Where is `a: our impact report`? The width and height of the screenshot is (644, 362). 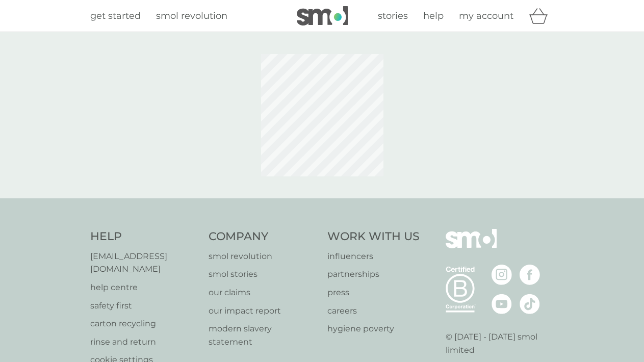
a: our impact report is located at coordinates (263, 311).